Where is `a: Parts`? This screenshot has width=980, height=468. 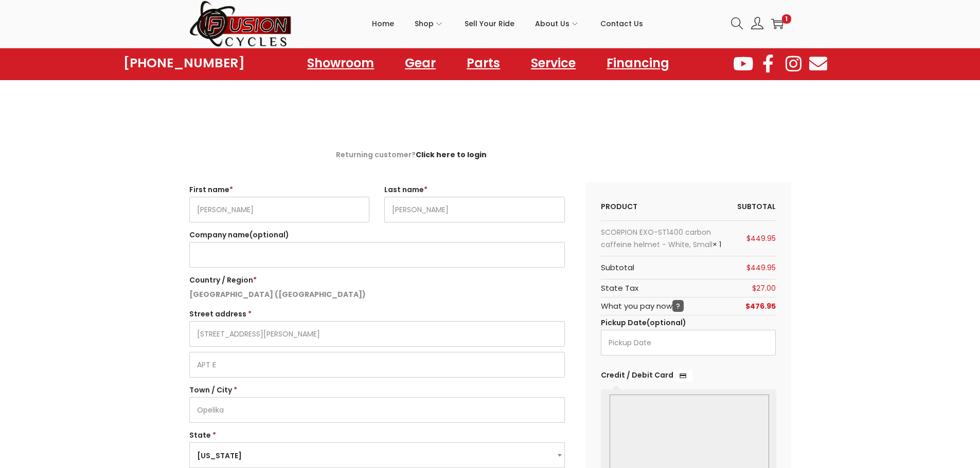 a: Parts is located at coordinates (483, 63).